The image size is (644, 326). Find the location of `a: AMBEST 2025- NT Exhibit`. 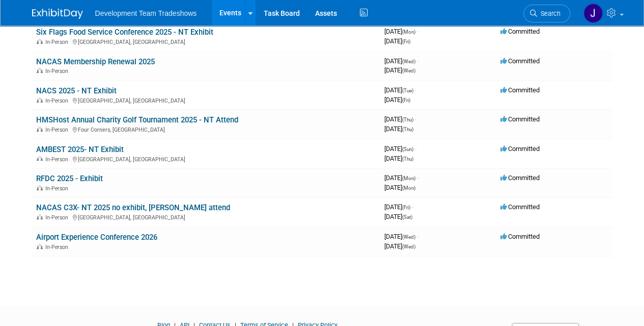

a: AMBEST 2025- NT Exhibit is located at coordinates (80, 149).